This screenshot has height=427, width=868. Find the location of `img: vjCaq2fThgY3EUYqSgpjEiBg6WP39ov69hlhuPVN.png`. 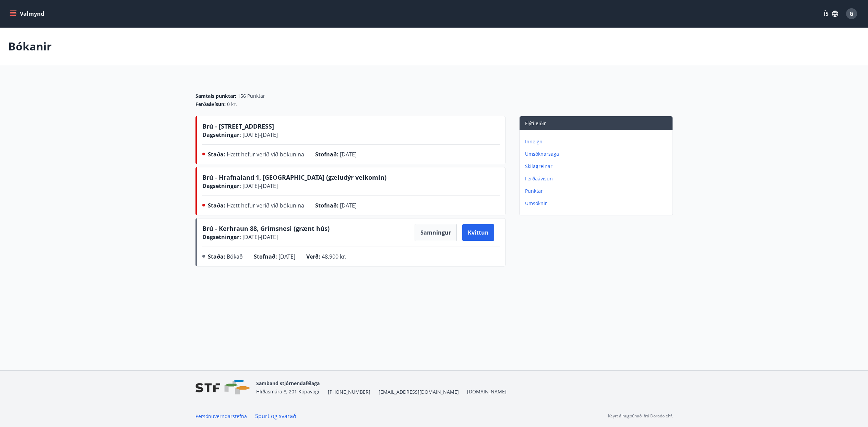

img: vjCaq2fThgY3EUYqSgpjEiBg6WP39ov69hlhuPVN.png is located at coordinates (223, 387).